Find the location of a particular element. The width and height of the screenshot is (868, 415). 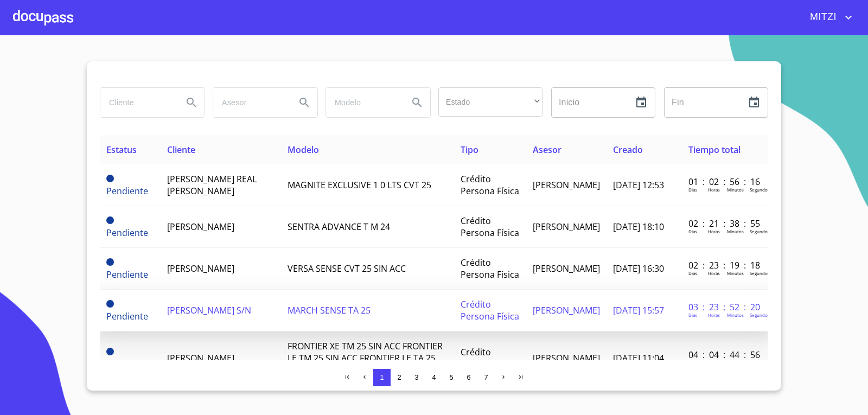

p: 02 : 21 : 38 : 55 is located at coordinates (725, 223).